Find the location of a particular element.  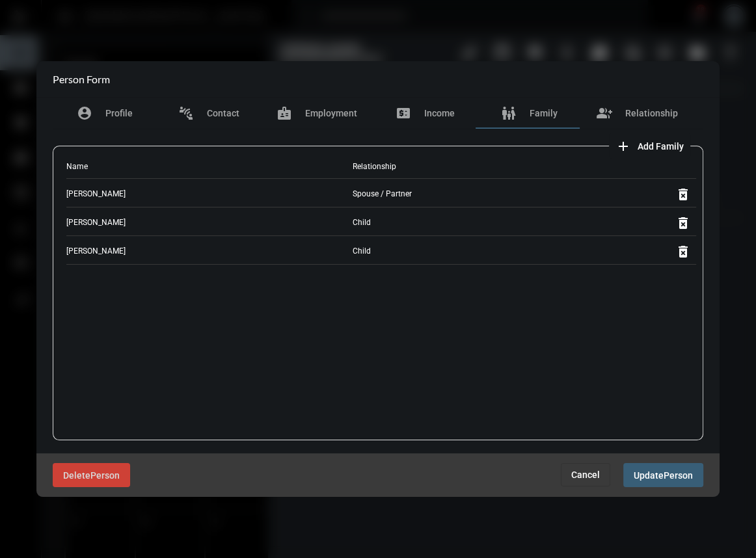

span: Employment is located at coordinates (331, 113).